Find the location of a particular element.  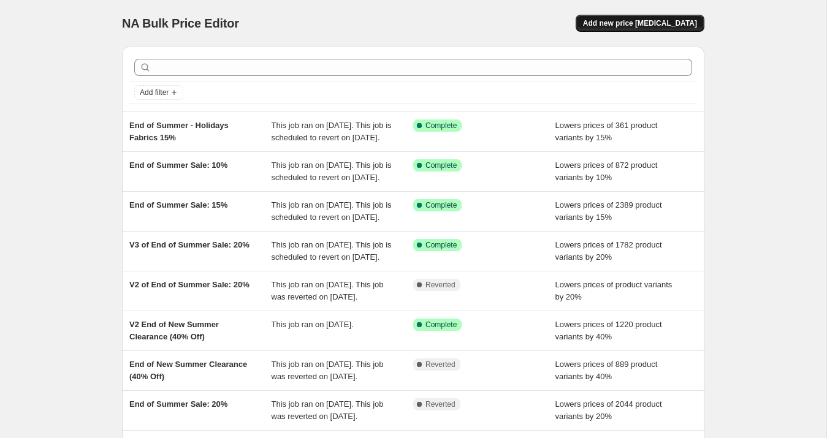

span: Lowers prices of 2389 product variants by 15% is located at coordinates (609, 211).